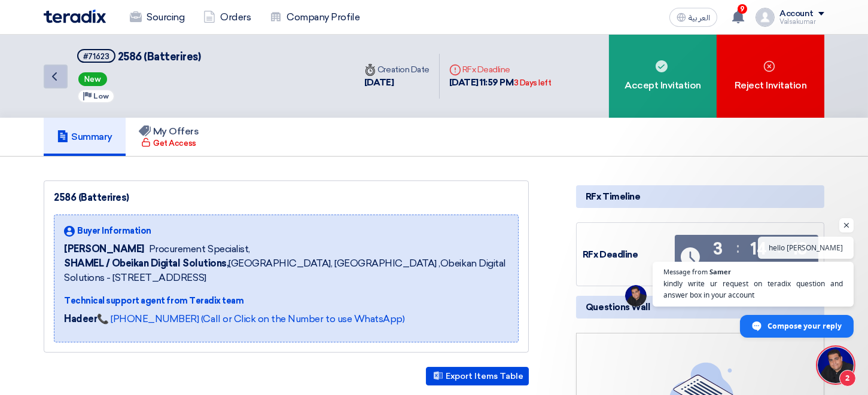  I want to click on span: 2, so click(848, 378).